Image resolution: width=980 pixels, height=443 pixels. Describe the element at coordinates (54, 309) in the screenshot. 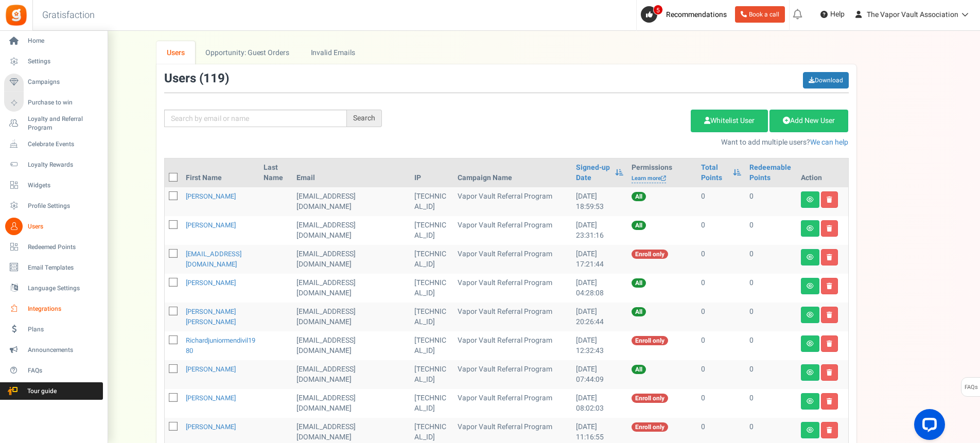

I see `a: Integrations` at that location.